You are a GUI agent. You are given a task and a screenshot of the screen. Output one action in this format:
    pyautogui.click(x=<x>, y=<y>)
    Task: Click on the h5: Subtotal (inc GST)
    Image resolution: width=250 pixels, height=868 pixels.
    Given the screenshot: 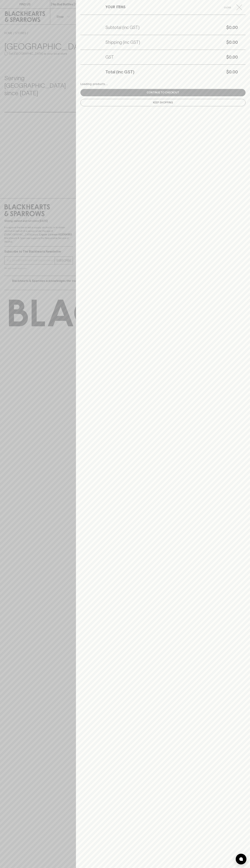 What is the action you would take?
    pyautogui.click(x=123, y=28)
    